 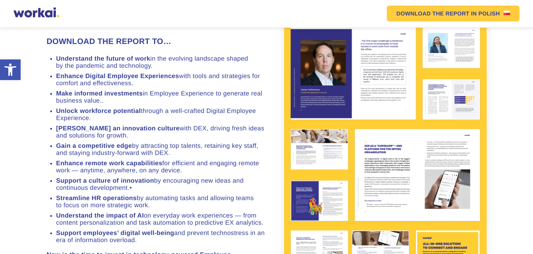 I want to click on li: by automating tasks and allowing teams to focus on more strategic work., so click(x=161, y=202).